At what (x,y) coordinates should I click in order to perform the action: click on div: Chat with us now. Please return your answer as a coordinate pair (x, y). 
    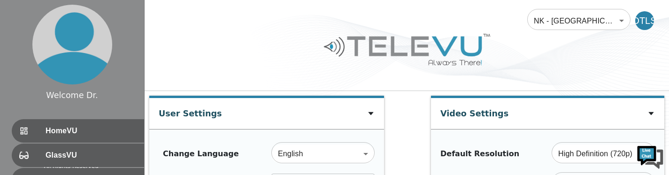
    Looking at the image, I should click on (103, 55).